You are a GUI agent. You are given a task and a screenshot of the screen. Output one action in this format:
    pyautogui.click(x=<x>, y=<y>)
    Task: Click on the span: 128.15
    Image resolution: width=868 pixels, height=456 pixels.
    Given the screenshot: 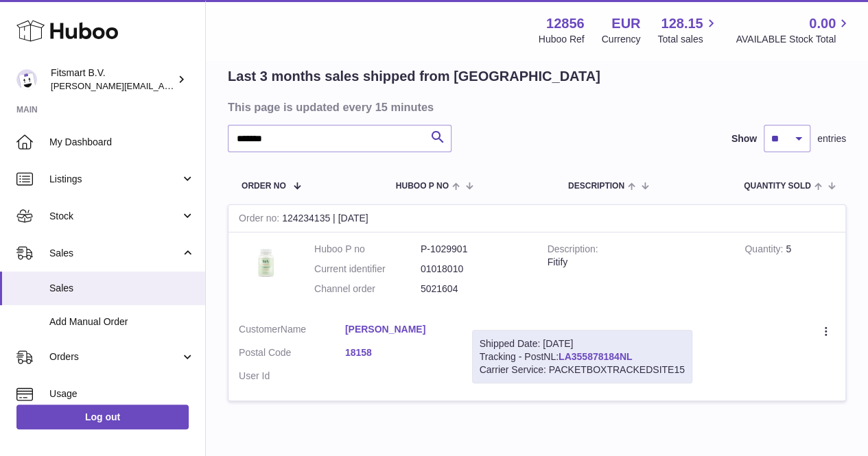 What is the action you would take?
    pyautogui.click(x=681, y=24)
    